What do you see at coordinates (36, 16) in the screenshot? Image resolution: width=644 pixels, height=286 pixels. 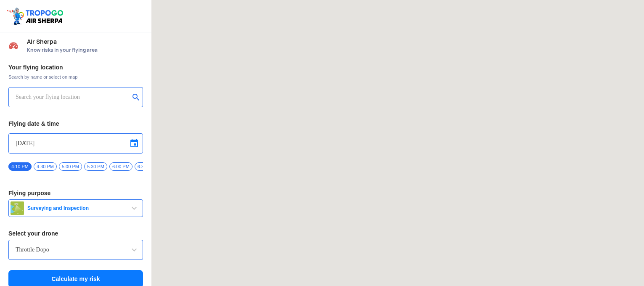 I see `img: ic_tgdronemaps.svg` at bounding box center [36, 16].